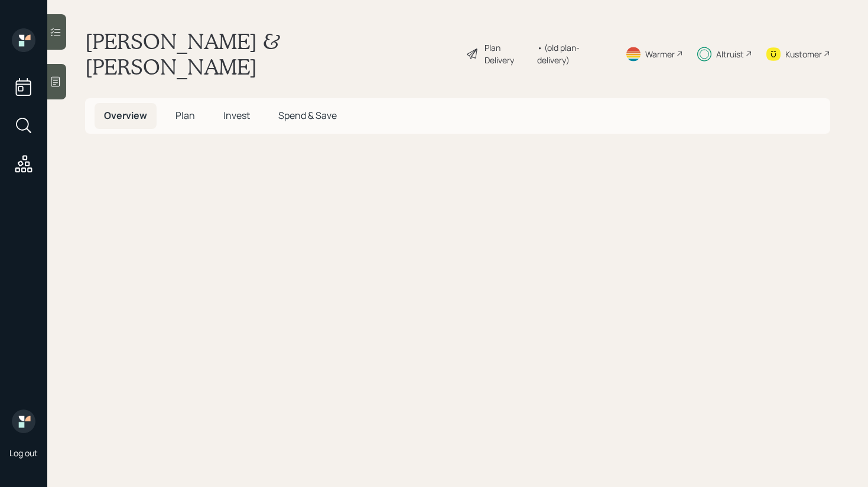 This screenshot has height=487, width=868. I want to click on div: • (old plan-delivery), so click(574, 54).